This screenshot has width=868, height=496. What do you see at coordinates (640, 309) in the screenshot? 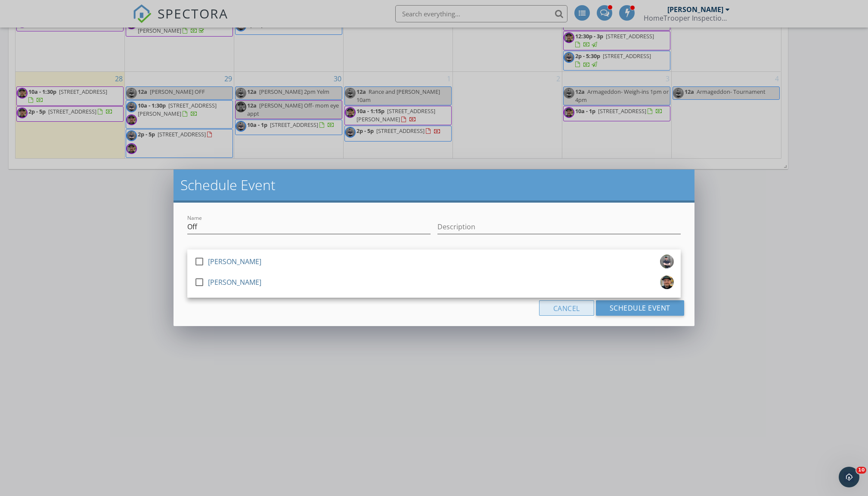
I see `button: Schedule Event` at bounding box center [640, 309].